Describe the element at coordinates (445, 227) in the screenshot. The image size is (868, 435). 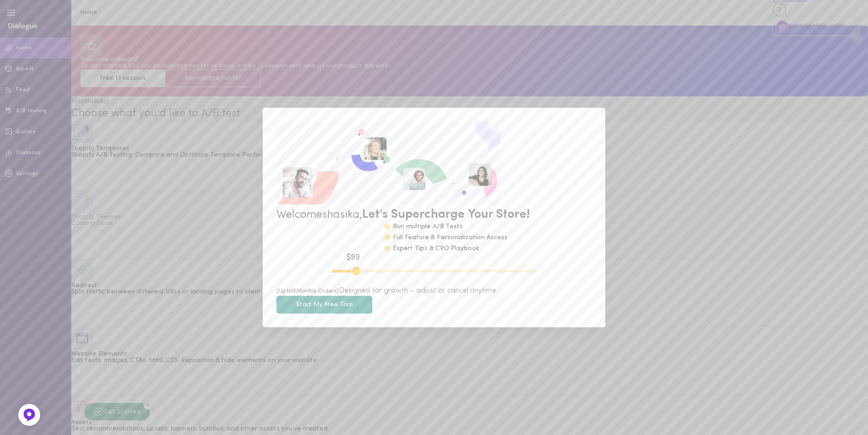
I see `div: 🌟 Run multiple A/B Tests` at that location.